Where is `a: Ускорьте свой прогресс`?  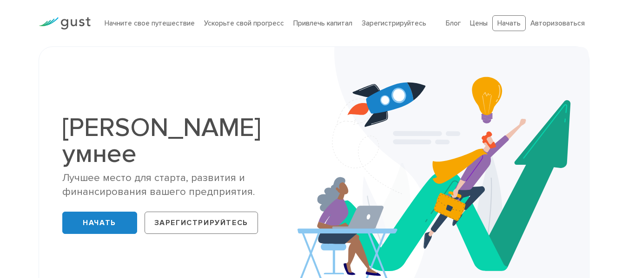
a: Ускорьте свой прогресс is located at coordinates (244, 23).